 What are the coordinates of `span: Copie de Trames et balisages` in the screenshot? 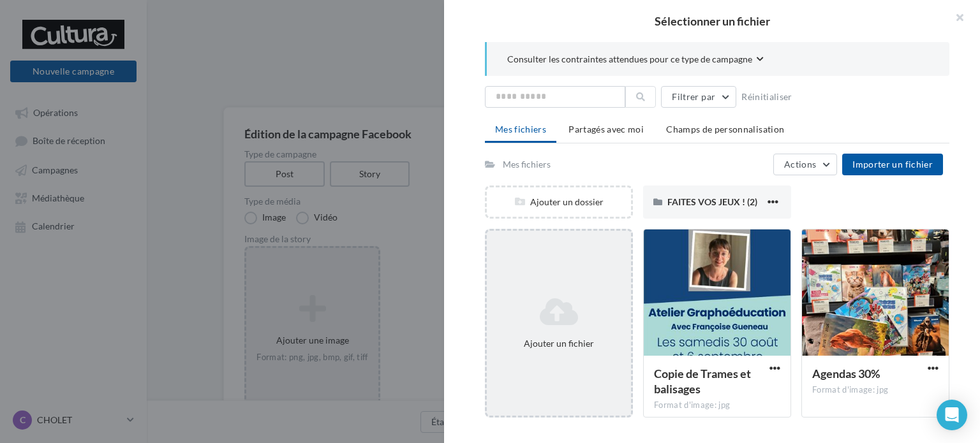 It's located at (702, 381).